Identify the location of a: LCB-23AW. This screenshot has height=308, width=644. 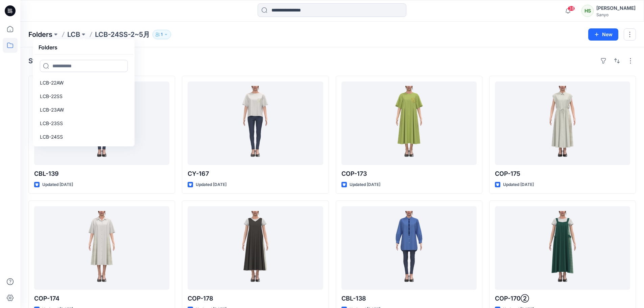
(84, 110).